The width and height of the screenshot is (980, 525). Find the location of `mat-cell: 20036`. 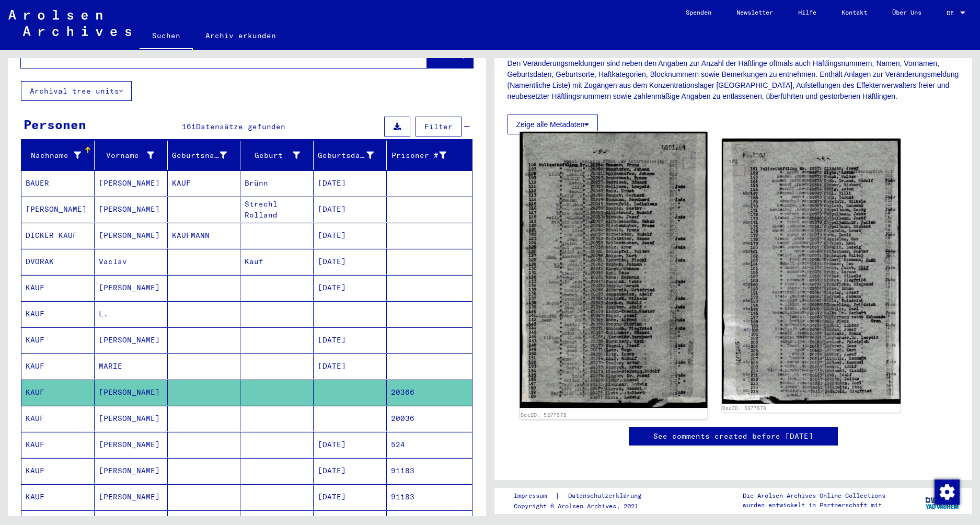

mat-cell: 20036 is located at coordinates (429, 418).